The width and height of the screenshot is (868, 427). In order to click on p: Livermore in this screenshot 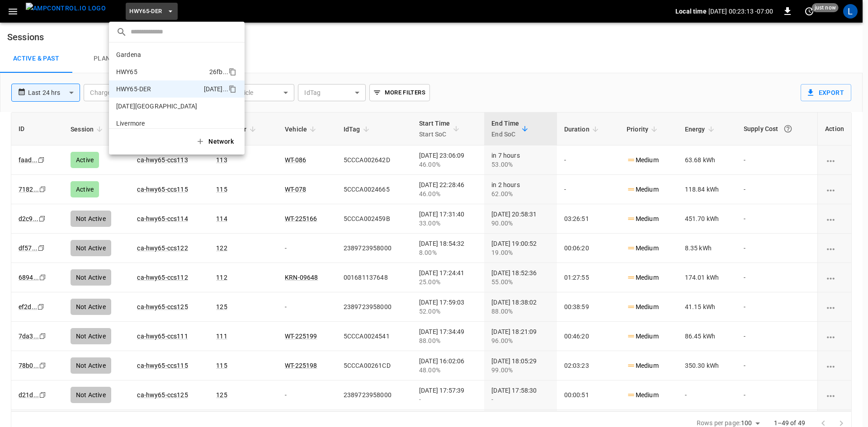, I will do `click(161, 123)`.